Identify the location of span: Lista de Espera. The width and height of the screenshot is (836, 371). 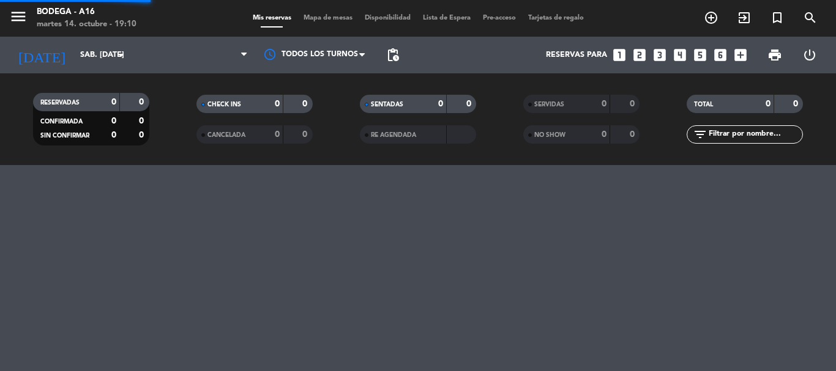
(447, 18).